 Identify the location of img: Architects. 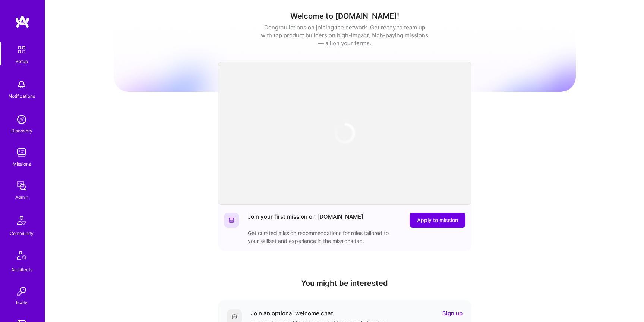
(22, 257).